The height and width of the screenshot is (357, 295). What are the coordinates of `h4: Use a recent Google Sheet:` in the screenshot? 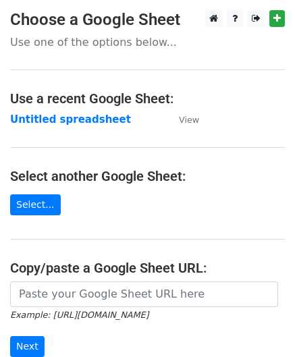 It's located at (147, 99).